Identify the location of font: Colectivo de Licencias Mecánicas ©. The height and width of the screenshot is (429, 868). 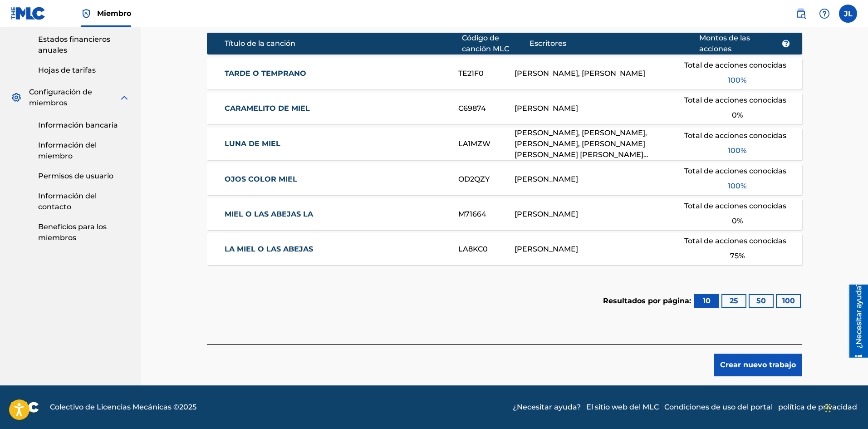
(114, 406).